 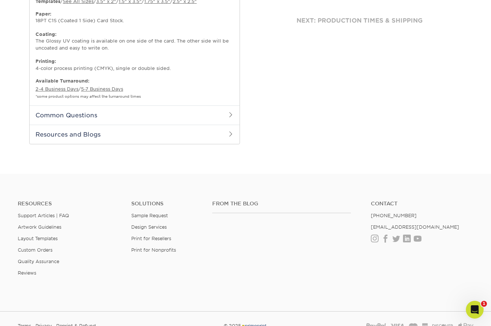 What do you see at coordinates (149, 227) in the screenshot?
I see `a: Design Services` at bounding box center [149, 227].